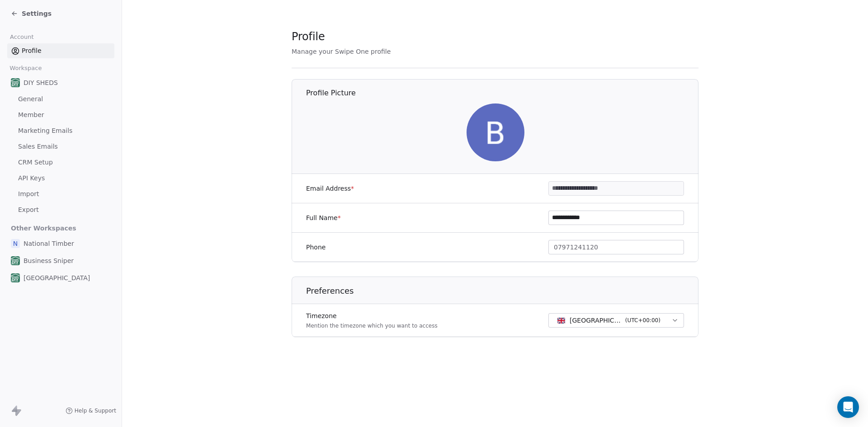 This screenshot has width=868, height=427. I want to click on span: ( UTC+00:00 ), so click(643, 320).